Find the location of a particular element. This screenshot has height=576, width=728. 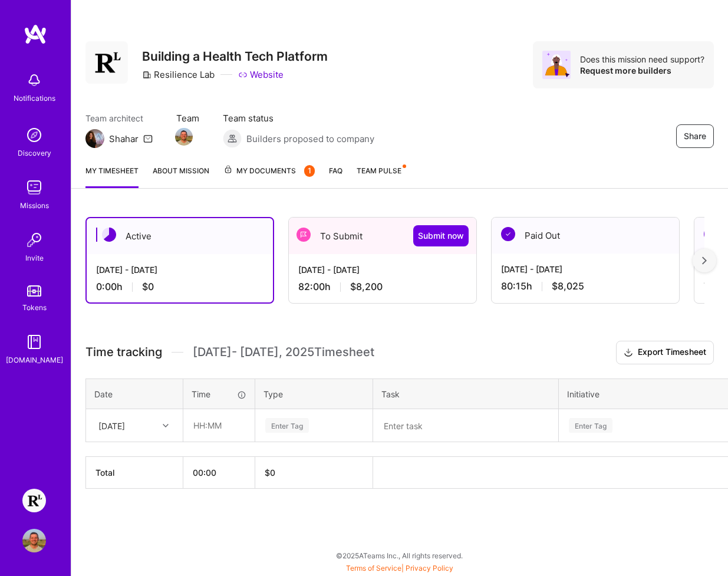

div: Does this mission need support? is located at coordinates (643, 59).